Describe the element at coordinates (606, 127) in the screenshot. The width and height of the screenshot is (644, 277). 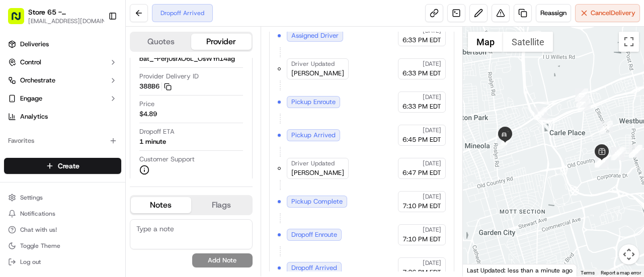
I see `div: 20` at that location.